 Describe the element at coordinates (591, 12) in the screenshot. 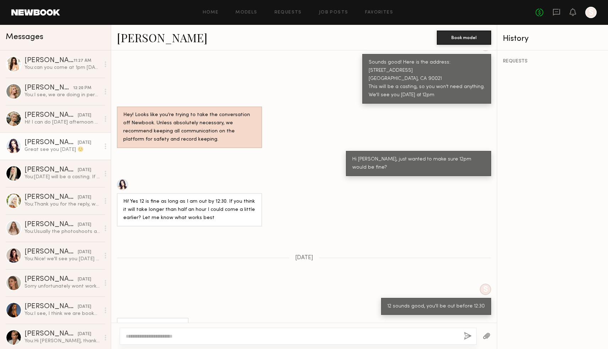

I see `a: S` at that location.